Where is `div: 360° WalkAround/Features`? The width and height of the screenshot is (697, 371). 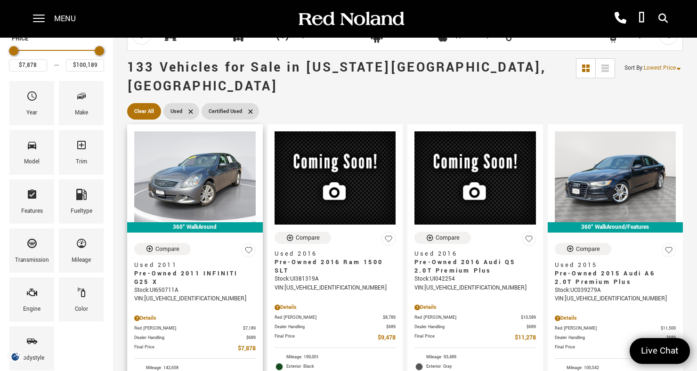
div: 360° WalkAround/Features is located at coordinates (615, 227).